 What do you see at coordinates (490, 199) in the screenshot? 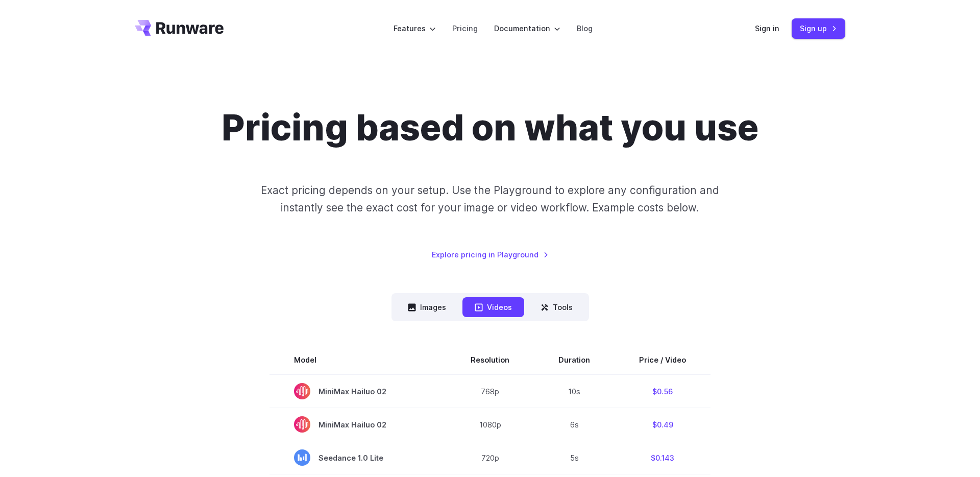
I see `p: Exact pricing depends on your setup. Use the Playground to explore any configuration and instantl...` at bounding box center [490, 199].